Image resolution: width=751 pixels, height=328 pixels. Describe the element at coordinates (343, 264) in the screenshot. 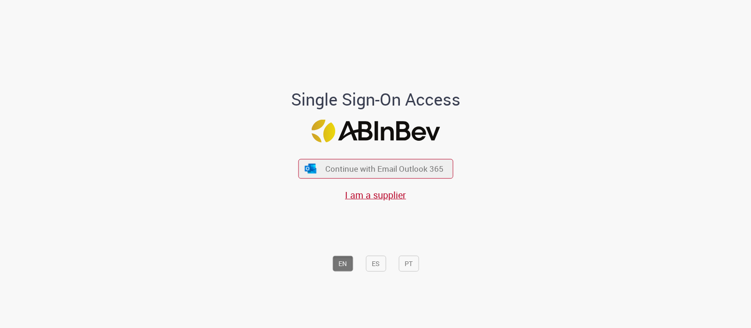

I see `button: EN` at that location.